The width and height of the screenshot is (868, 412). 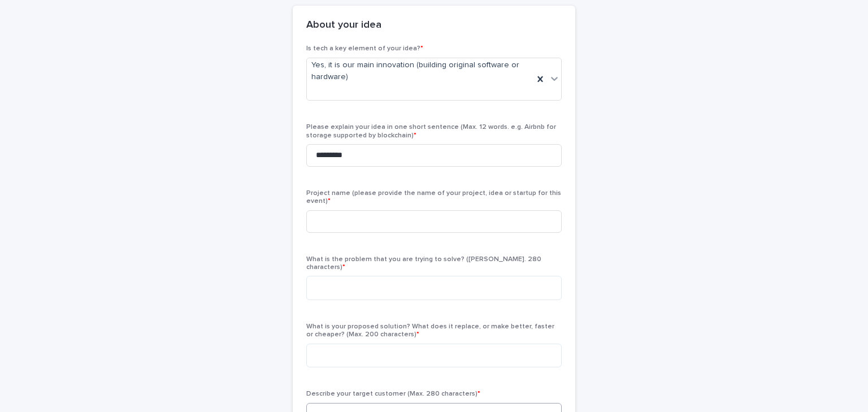 What do you see at coordinates (430, 330) in the screenshot?
I see `span: What is your proposed solution? What does it replace, or make better, faster or cheaper? (Max. 20...` at bounding box center [430, 330].